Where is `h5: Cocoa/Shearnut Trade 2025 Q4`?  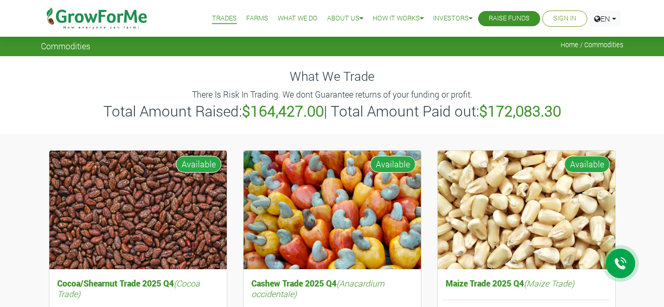 h5: Cocoa/Shearnut Trade 2025 Q4 is located at coordinates (138, 288).